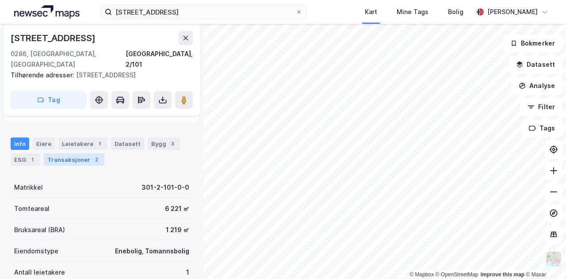  What do you see at coordinates (535, 65) in the screenshot?
I see `button: Datasett` at bounding box center [535, 65].